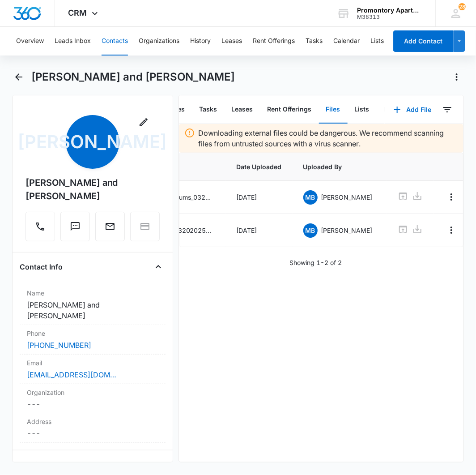 This screenshot has height=475, width=476. What do you see at coordinates (346, 41) in the screenshot?
I see `button: Calendar` at bounding box center [346, 41].